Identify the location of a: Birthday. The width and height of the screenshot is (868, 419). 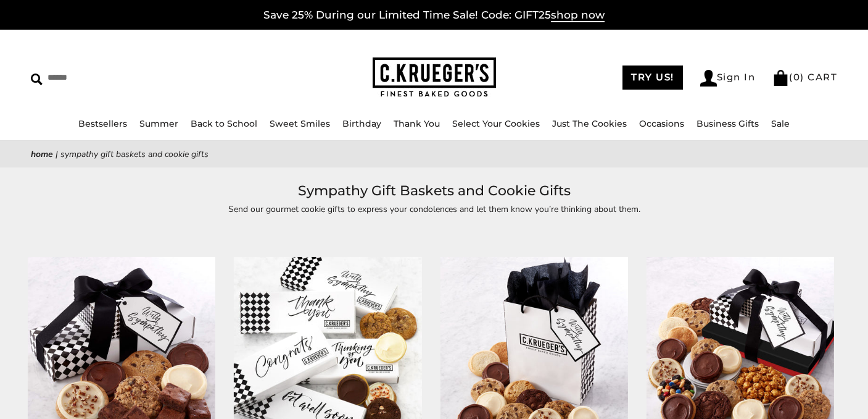
(361, 124).